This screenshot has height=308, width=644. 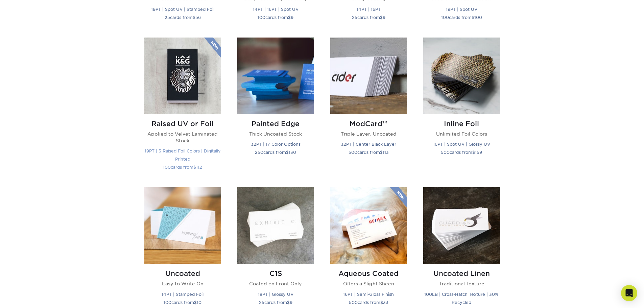 I want to click on small: 14PT | 16PT, so click(x=369, y=9).